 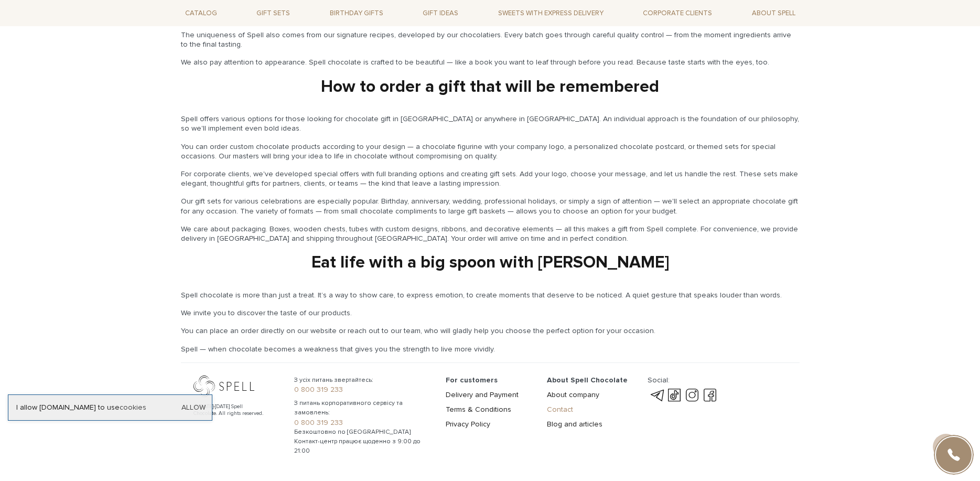 I want to click on a: Allow, so click(x=193, y=408).